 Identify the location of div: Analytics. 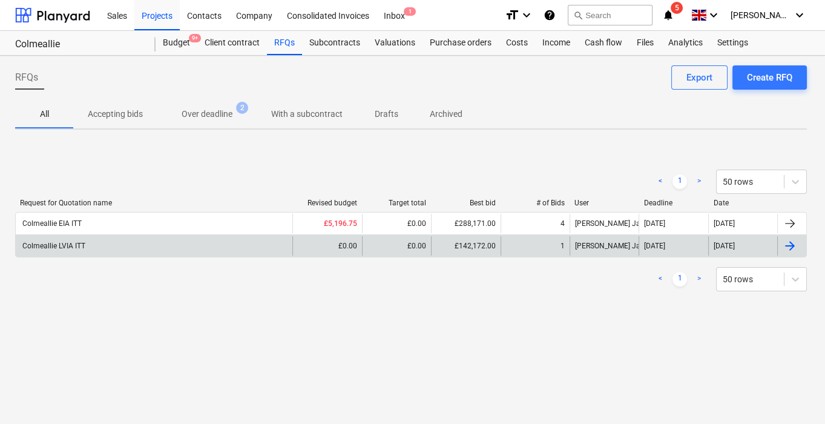
(685, 43).